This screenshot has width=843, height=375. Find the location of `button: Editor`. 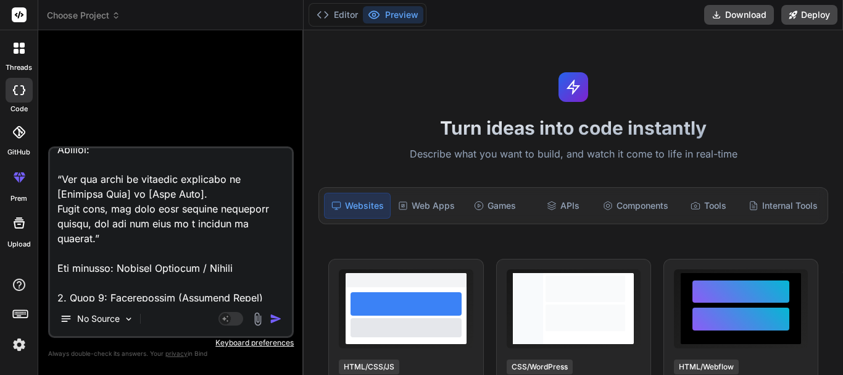

button: Editor is located at coordinates (337, 15).